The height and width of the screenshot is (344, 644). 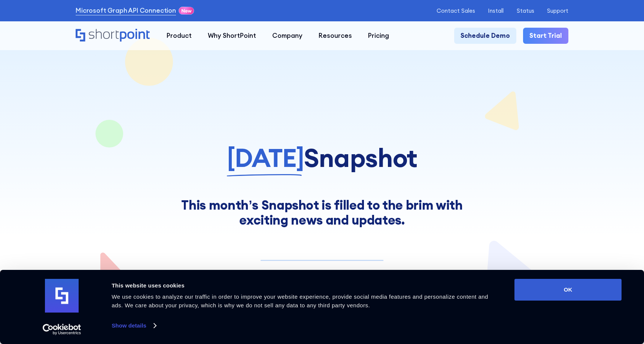 What do you see at coordinates (496, 10) in the screenshot?
I see `a: Install` at bounding box center [496, 10].